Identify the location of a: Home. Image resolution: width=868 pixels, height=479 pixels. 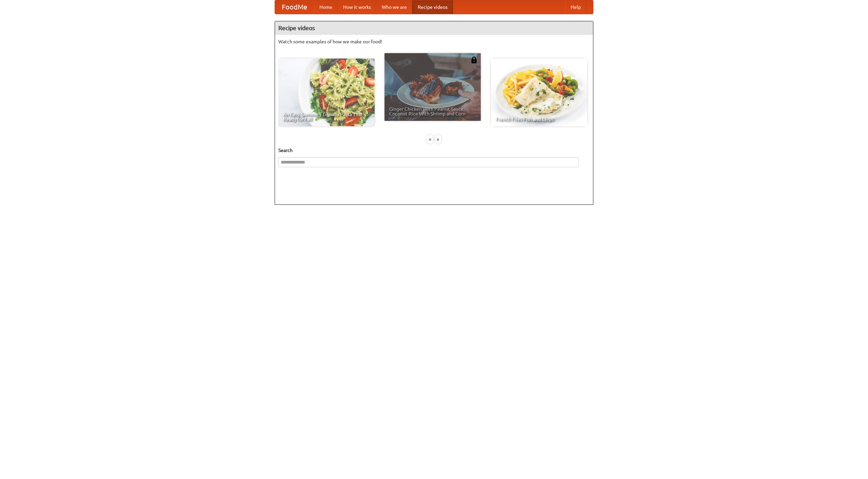
(326, 8).